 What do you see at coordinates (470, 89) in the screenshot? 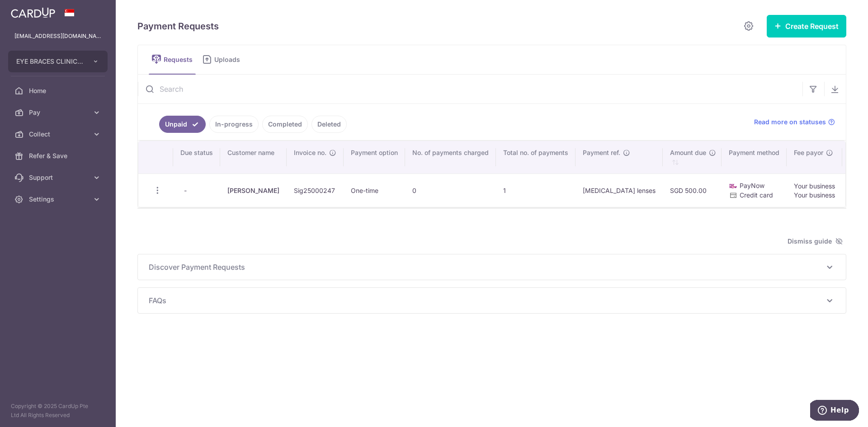
I see `input: Search` at bounding box center [470, 89].